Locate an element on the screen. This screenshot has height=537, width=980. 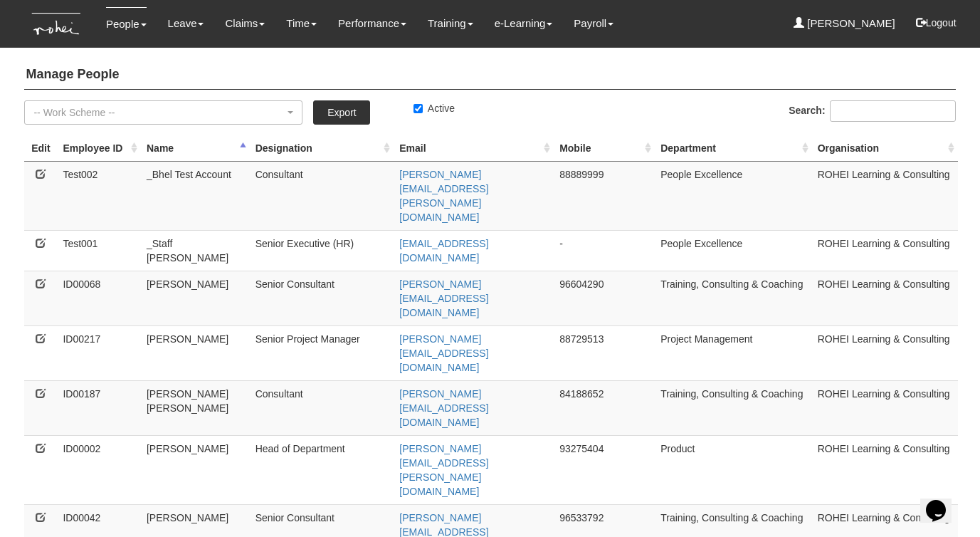
th: Department : activate to sort column ascending is located at coordinates (733, 148).